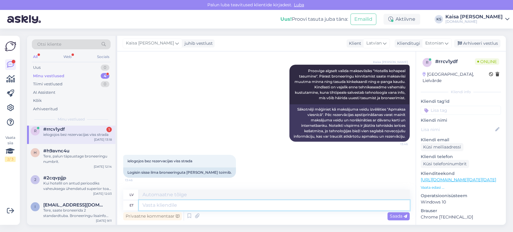  What do you see at coordinates (55, 178) in the screenshot?
I see `span: #2cqvpjjp` at bounding box center [55, 178].